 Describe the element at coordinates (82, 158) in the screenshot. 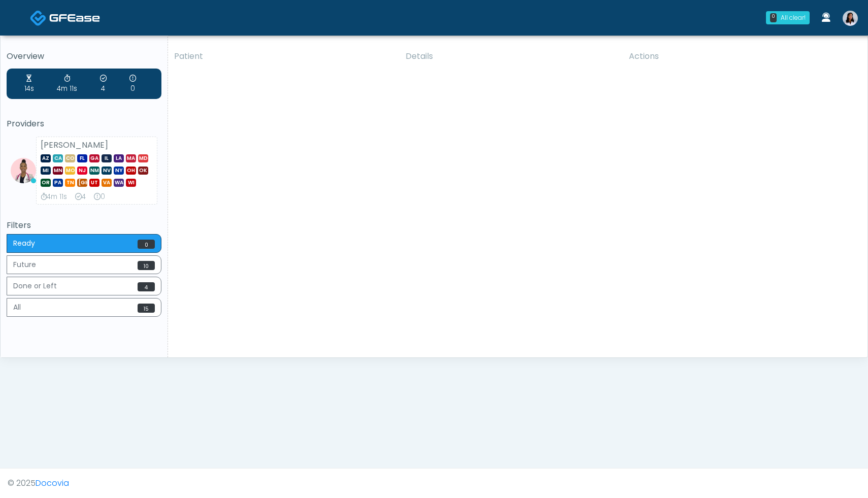

I see `span: FL` at that location.